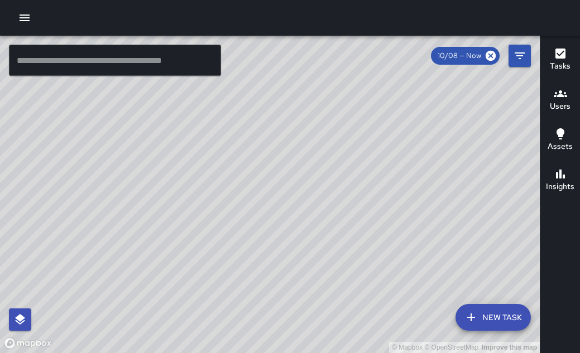 The height and width of the screenshot is (353, 580). Describe the element at coordinates (560, 147) in the screenshot. I see `h6: Assets` at that location.